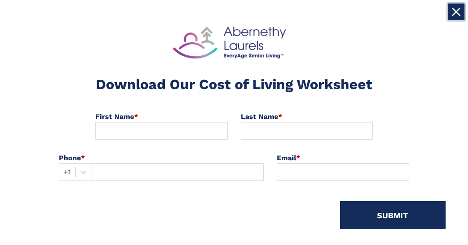 Image resolution: width=468 pixels, height=245 pixels. Describe the element at coordinates (234, 84) in the screenshot. I see `div: Download Our Cost of Living Worksheet` at that location.